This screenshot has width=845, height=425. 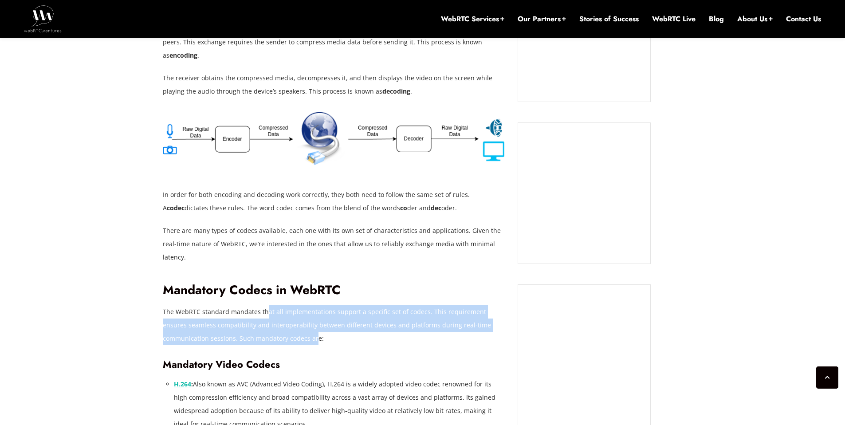 What do you see at coordinates (333, 201) in the screenshot?
I see `p: In order for both encoding and decoding work correctly, they both need to follow the same set of ...` at bounding box center [333, 201].